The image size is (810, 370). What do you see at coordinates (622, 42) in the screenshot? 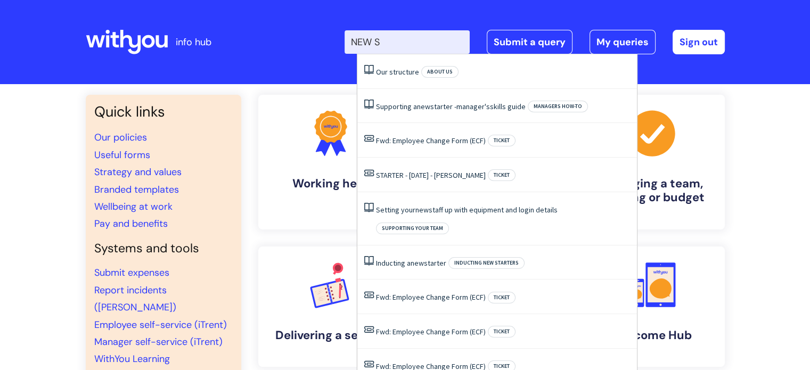
I see `a: My queries` at bounding box center [622, 42].